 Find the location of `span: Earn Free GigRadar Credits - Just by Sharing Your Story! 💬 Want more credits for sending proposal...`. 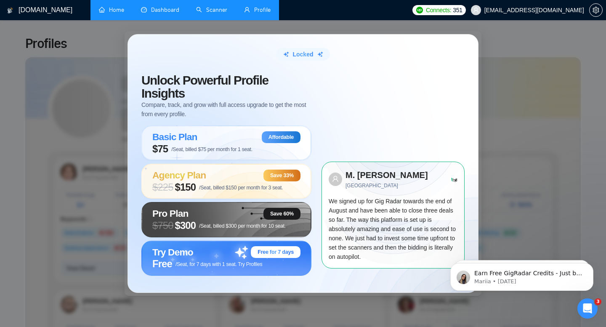

span: Earn Free GigRadar Credits - Just by Sharing Your Story! 💬 Want more credits for sending proposal... is located at coordinates (91, 128).